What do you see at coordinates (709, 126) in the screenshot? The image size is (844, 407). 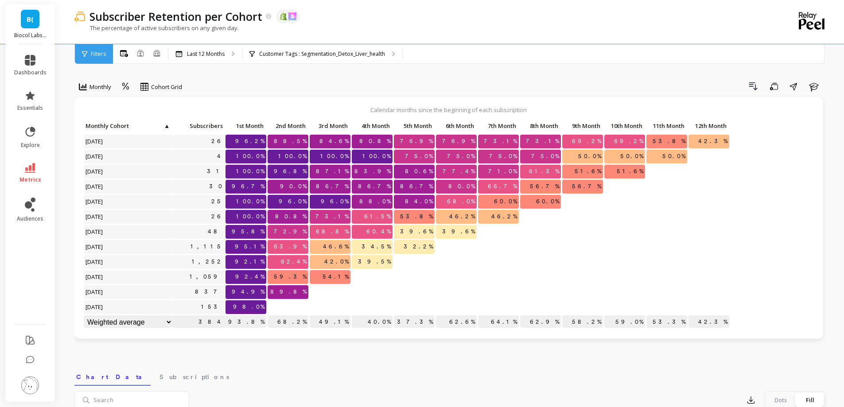 I see `p: 12th Month` at bounding box center [709, 126].